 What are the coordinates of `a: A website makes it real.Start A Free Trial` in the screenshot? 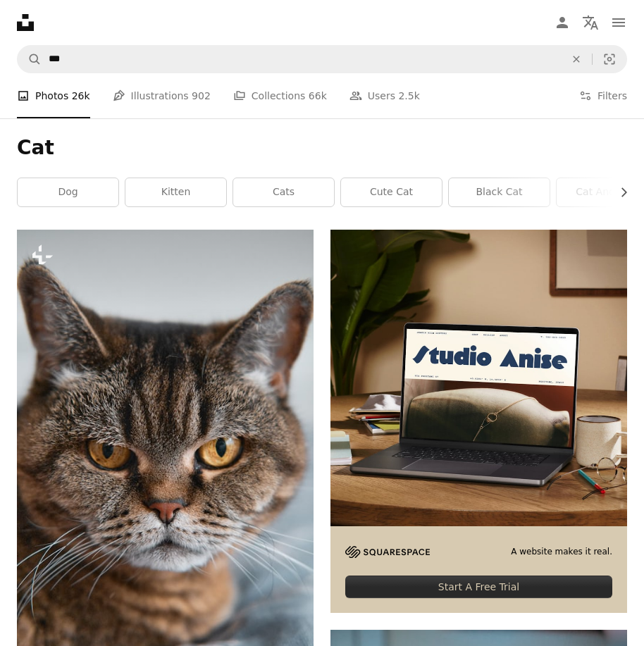 It's located at (478, 421).